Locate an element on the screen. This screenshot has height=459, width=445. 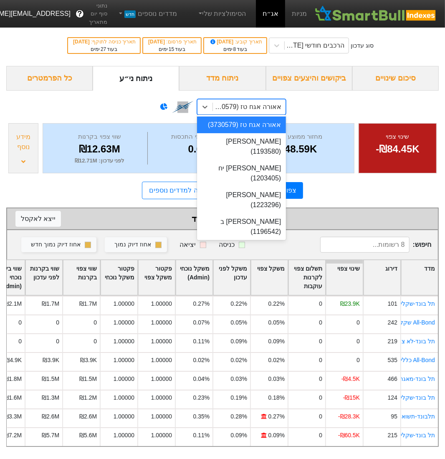
div: שינוי צפוי is located at coordinates (398, 137).